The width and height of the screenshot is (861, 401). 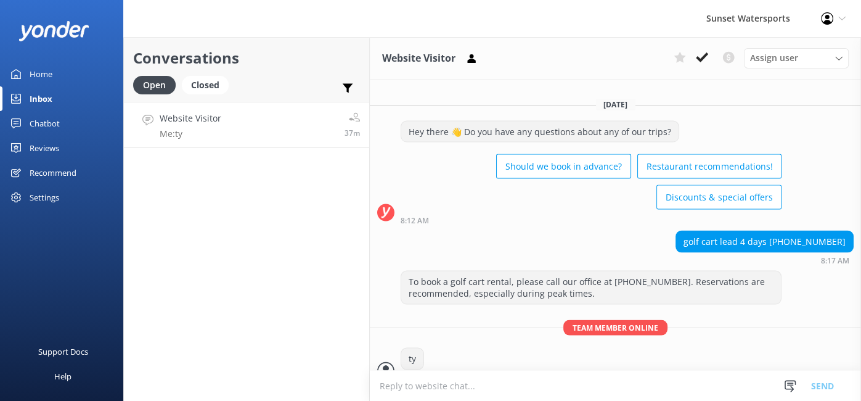 What do you see at coordinates (835, 260) in the screenshot?
I see `strong: 8:17 AM` at bounding box center [835, 260].